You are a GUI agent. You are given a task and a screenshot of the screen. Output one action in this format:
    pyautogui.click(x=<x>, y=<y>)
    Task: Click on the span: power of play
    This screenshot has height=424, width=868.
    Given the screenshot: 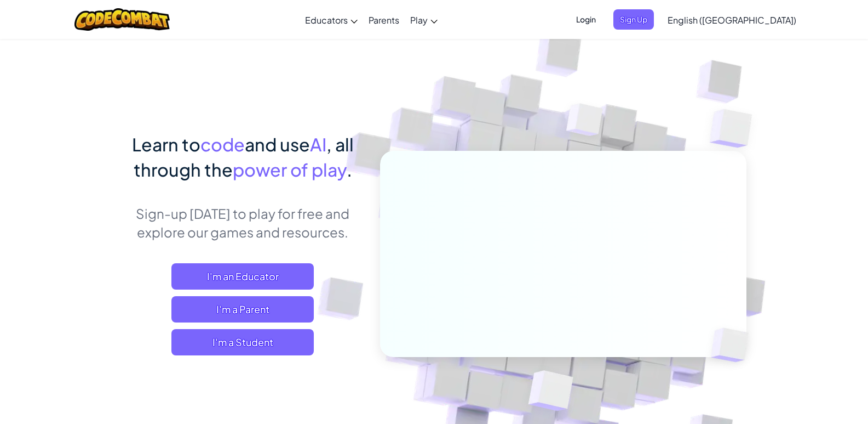 What is the action you would take?
    pyautogui.click(x=290, y=169)
    